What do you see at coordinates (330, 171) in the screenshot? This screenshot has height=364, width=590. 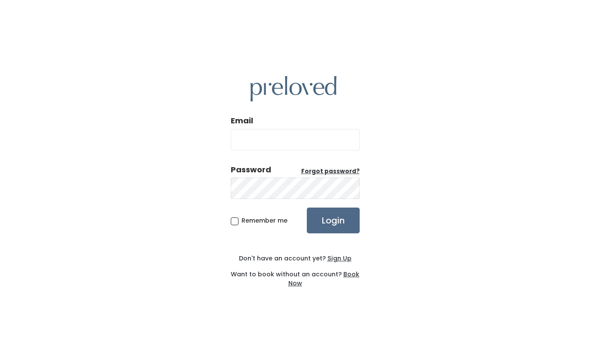 I see `u: Forgot password?` at bounding box center [330, 171].